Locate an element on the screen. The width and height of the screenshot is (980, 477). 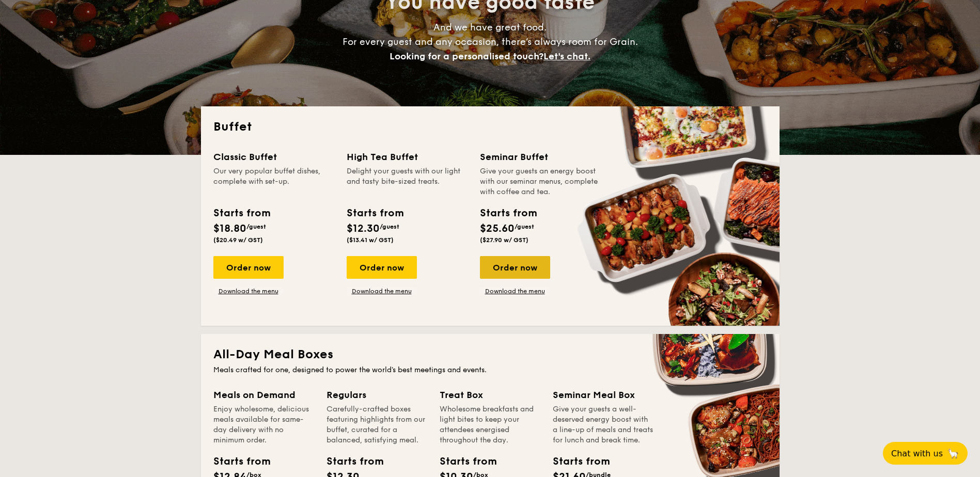
div: Seminar Meal Box is located at coordinates (603, 395).